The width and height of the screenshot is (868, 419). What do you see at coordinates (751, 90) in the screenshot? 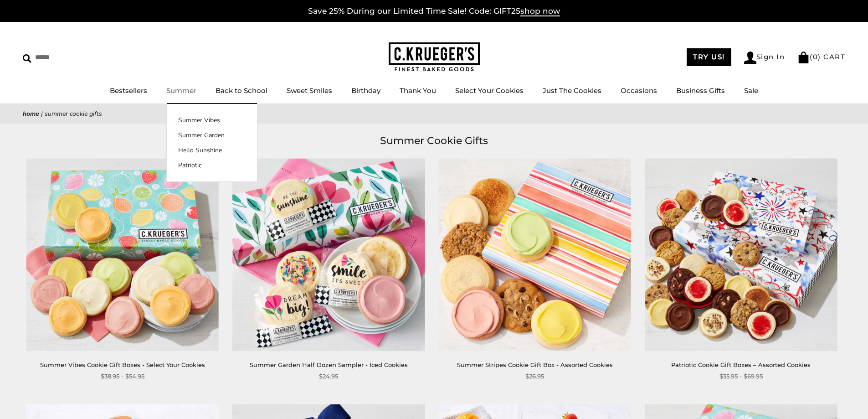
I see `a: Sale` at bounding box center [751, 90].